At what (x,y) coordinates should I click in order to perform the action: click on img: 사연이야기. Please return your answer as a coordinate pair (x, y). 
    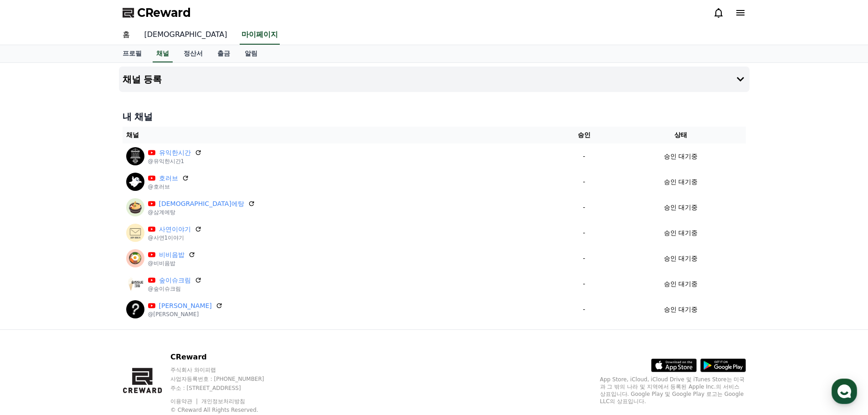
    Looking at the image, I should click on (135, 233).